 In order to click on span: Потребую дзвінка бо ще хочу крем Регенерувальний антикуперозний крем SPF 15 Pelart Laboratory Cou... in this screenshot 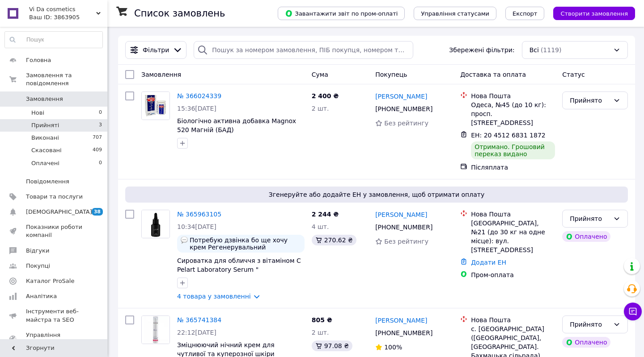, I will do `click(245, 244)`.